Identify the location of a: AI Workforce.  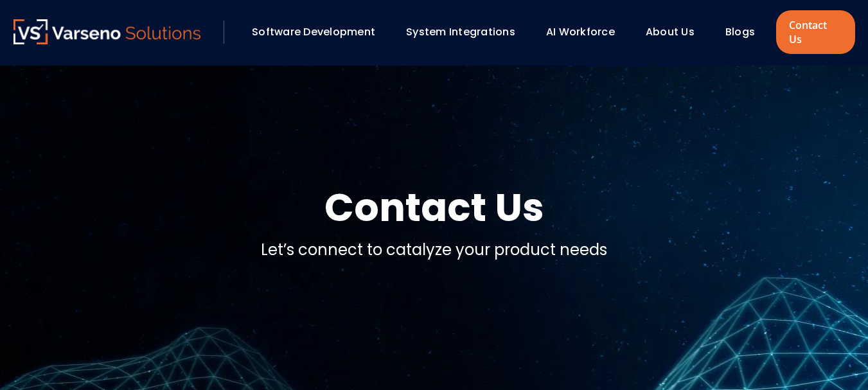
(580, 31).